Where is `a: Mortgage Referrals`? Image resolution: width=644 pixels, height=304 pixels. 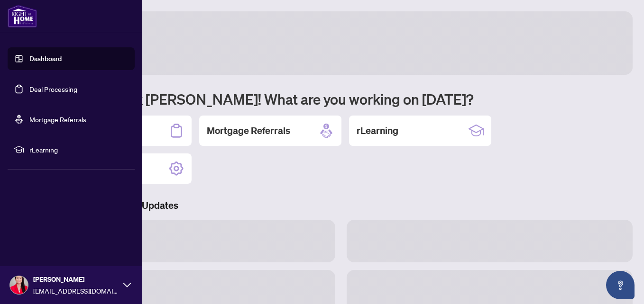 a: Mortgage Referrals is located at coordinates (58, 120).